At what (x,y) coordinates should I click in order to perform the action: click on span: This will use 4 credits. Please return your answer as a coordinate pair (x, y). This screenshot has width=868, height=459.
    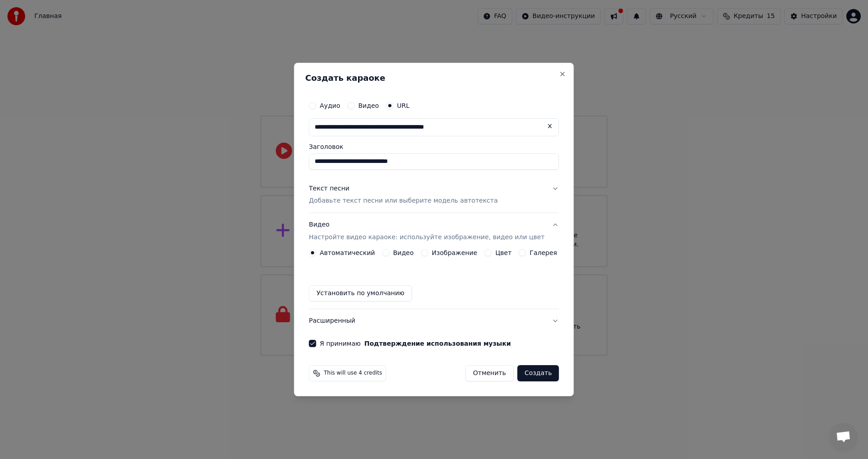
    Looking at the image, I should click on (352, 374).